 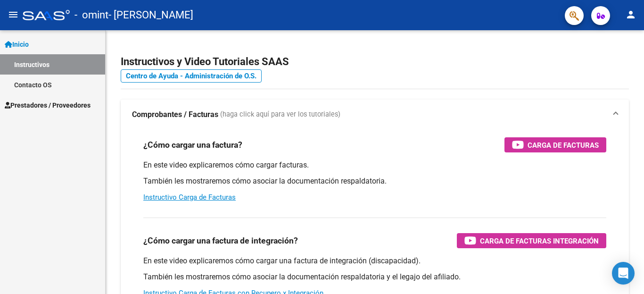 What do you see at coordinates (532, 240) in the screenshot?
I see `button: Carga de Facturas Integración` at bounding box center [532, 240].